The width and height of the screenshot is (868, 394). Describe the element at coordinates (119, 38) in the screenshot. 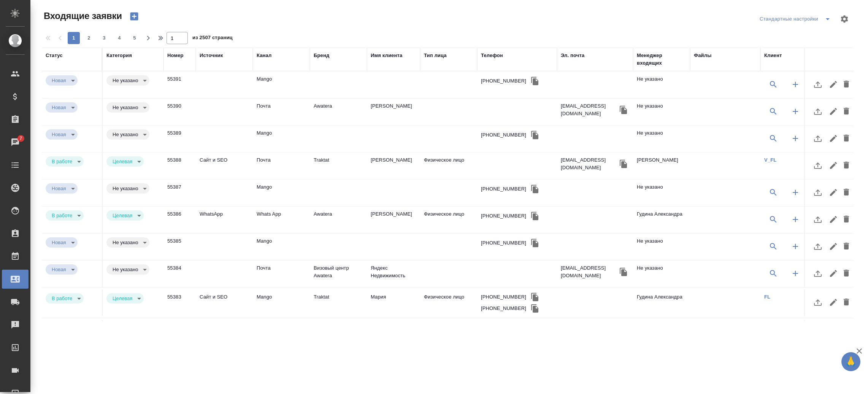

I see `button: 4` at that location.